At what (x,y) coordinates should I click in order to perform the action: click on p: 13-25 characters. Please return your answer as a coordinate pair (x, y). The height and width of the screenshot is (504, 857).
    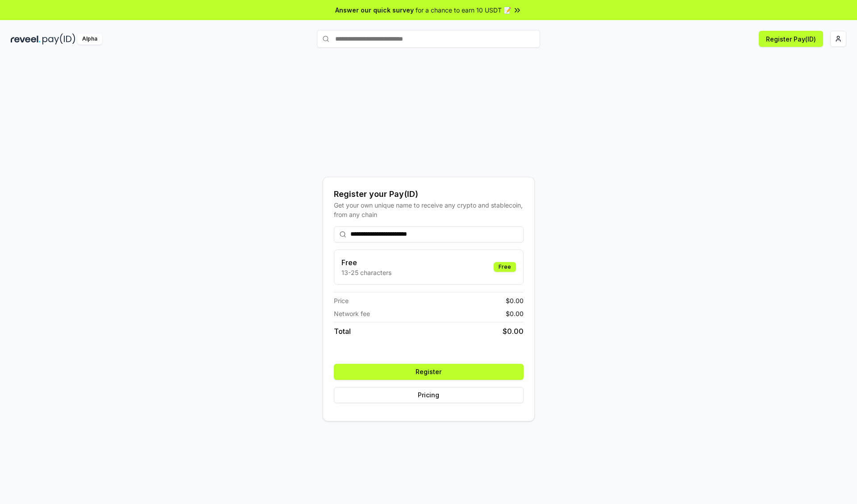
    Looking at the image, I should click on (367, 272).